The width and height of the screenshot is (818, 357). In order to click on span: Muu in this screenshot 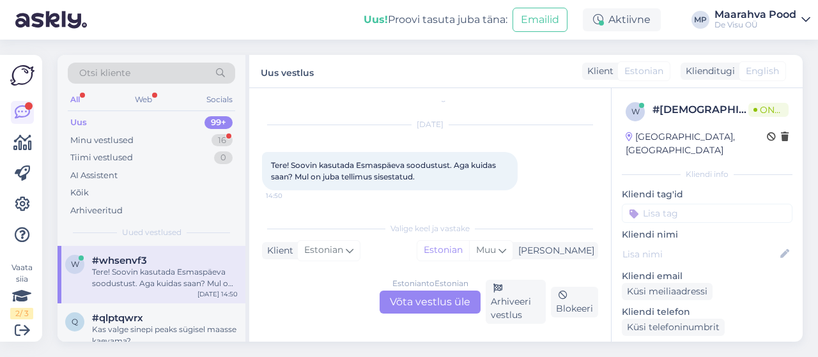, I will do `click(486, 250)`.